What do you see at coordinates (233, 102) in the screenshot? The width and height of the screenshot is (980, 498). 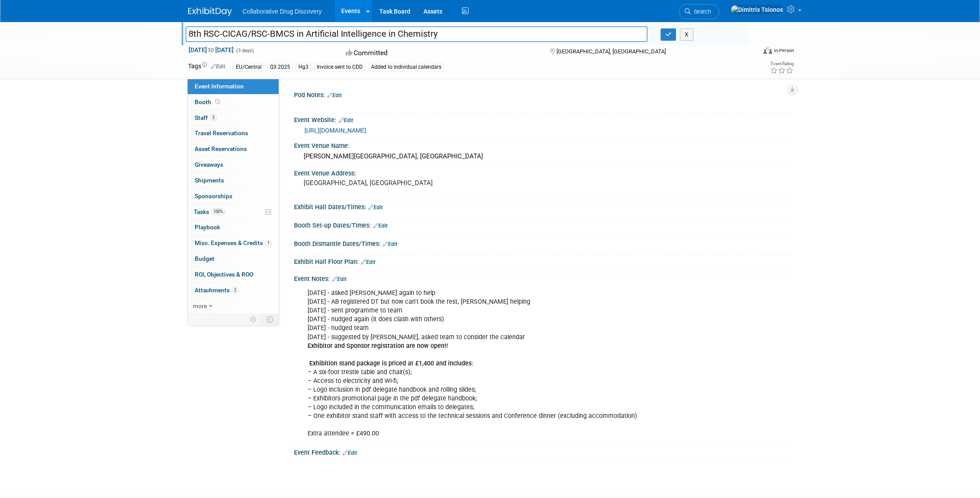 I see `a: Booth` at bounding box center [233, 102].